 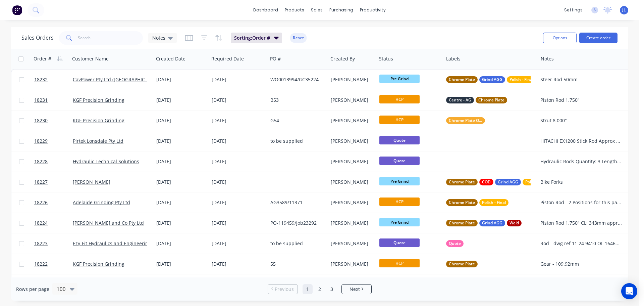 What do you see at coordinates (41, 141) in the screenshot?
I see `span: 18229` at bounding box center [41, 141].